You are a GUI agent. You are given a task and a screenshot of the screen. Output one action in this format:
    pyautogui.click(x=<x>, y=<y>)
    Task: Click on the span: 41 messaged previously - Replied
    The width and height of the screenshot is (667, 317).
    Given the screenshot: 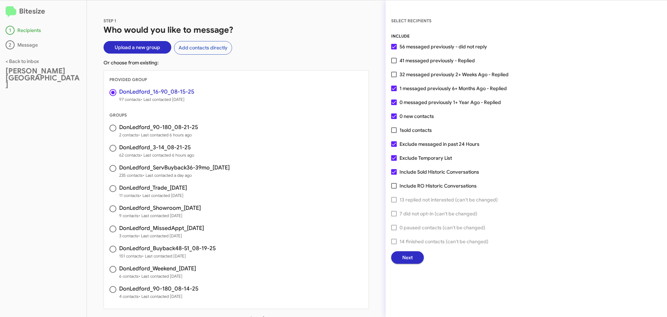 What is the action you would take?
    pyautogui.click(x=437, y=60)
    